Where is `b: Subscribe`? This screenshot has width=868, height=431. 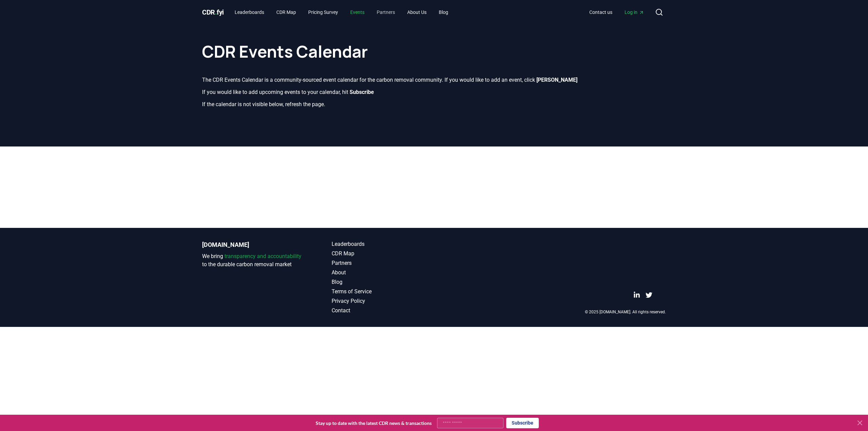
b: Subscribe is located at coordinates (362, 92).